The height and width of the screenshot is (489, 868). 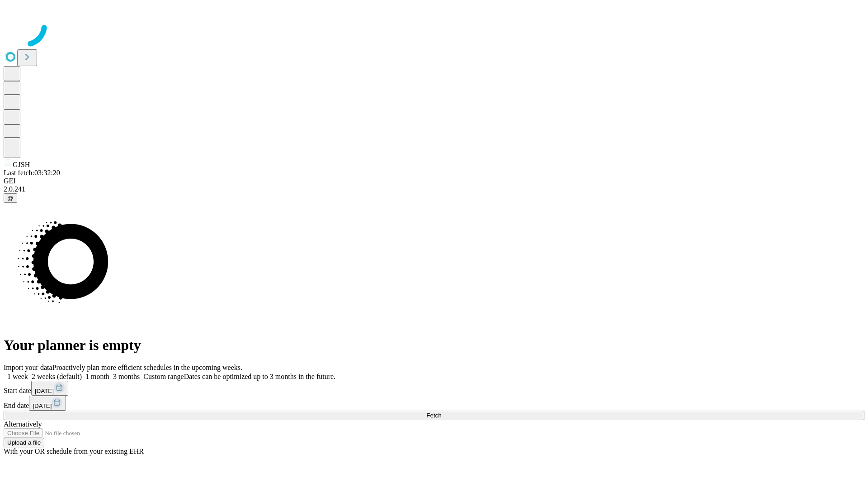 I want to click on span: GJSH, so click(x=21, y=164).